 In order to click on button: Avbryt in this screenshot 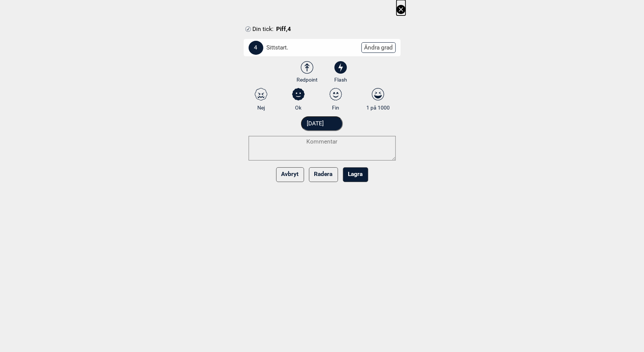, I will do `click(290, 175)`.